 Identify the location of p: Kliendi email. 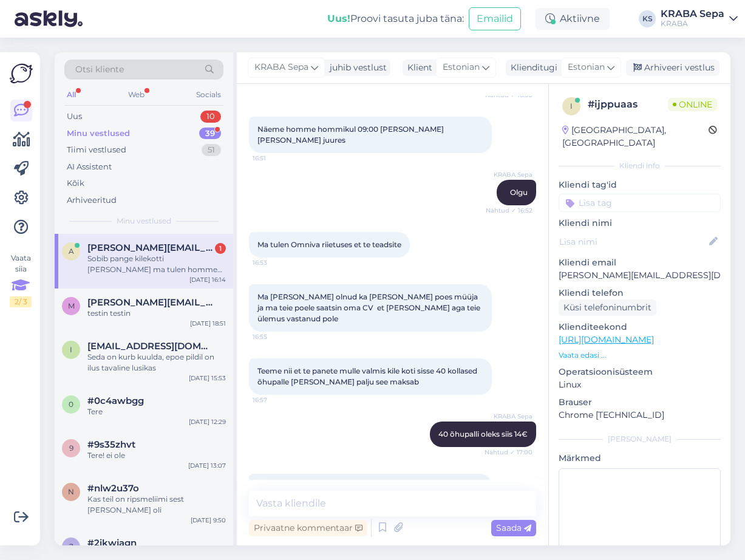
(640, 262).